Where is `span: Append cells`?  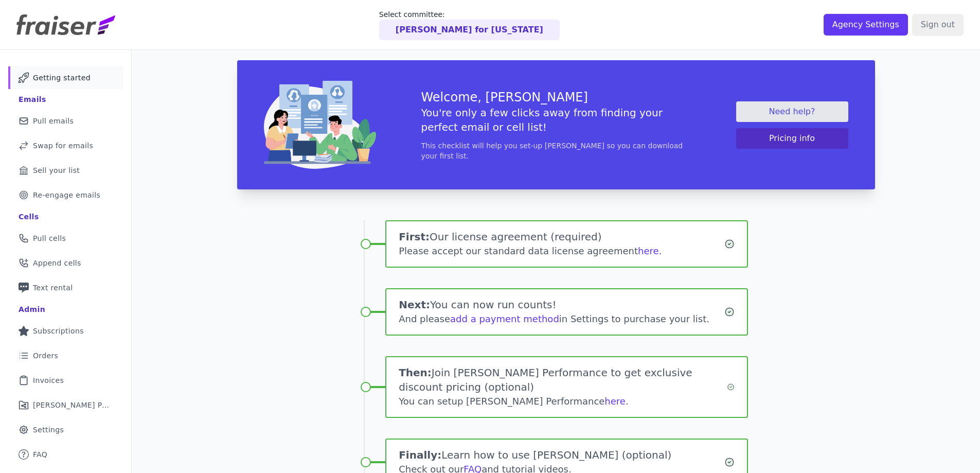
span: Append cells is located at coordinates (57, 263).